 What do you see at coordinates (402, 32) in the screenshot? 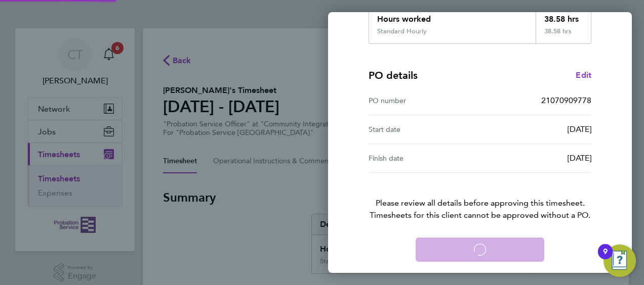
I see `div: Standard Hourly` at bounding box center [402, 32].